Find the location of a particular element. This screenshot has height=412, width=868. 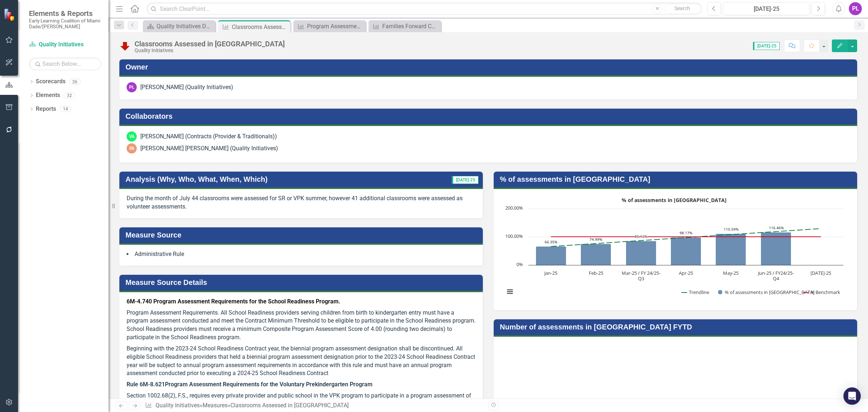

div: 26 is located at coordinates (75, 82).